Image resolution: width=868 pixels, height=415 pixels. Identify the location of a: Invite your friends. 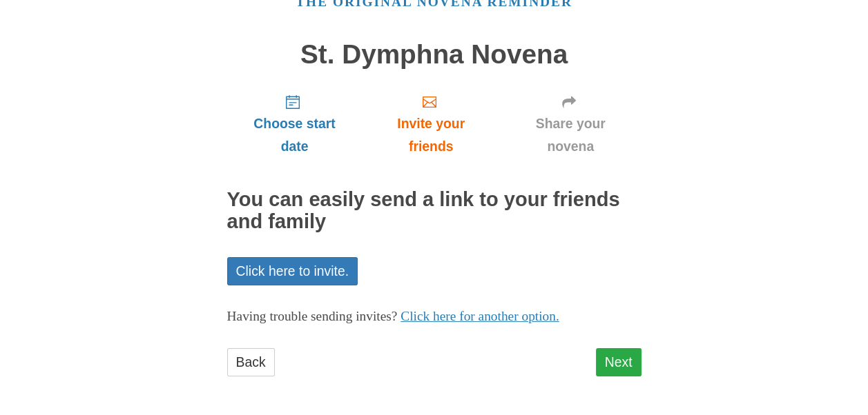
(430, 124).